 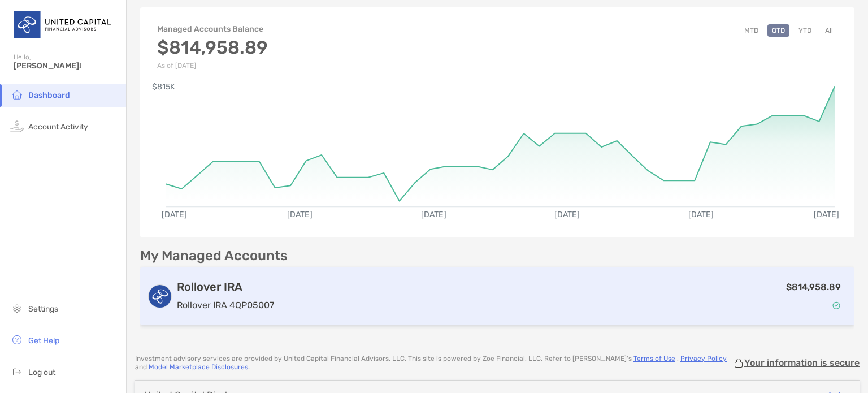 What do you see at coordinates (752, 31) in the screenshot?
I see `button: MTD` at bounding box center [752, 31].